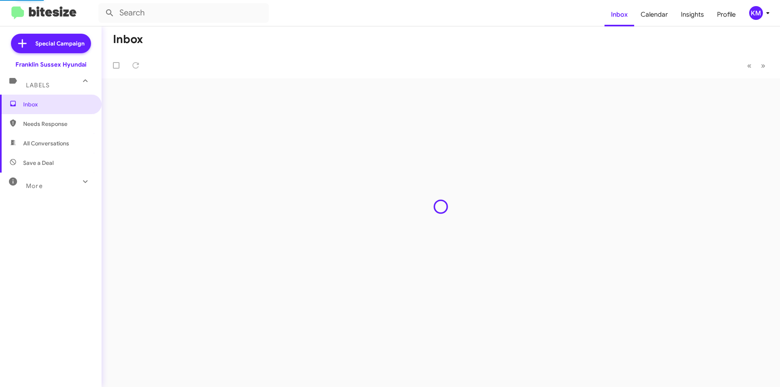  I want to click on button: Next, so click(763, 65).